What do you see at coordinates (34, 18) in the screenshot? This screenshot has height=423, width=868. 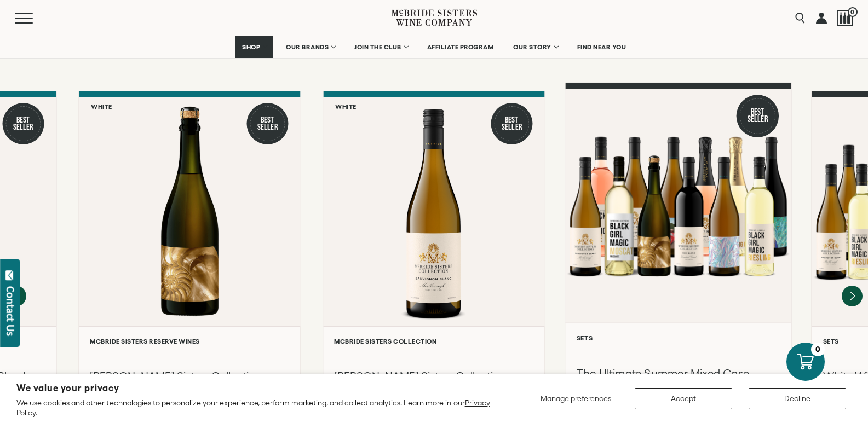 I see `button: Mobile Menu Trigger` at bounding box center [34, 18].